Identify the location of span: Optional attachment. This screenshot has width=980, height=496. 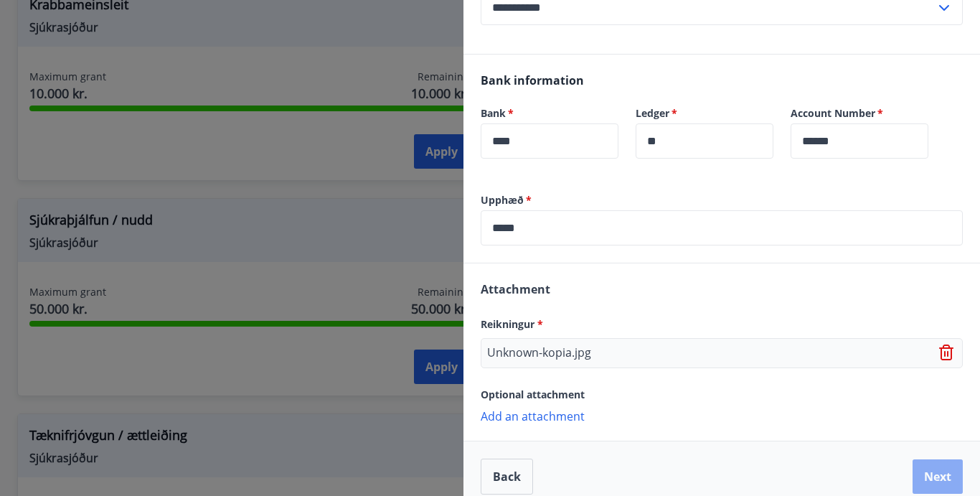
(532, 393).